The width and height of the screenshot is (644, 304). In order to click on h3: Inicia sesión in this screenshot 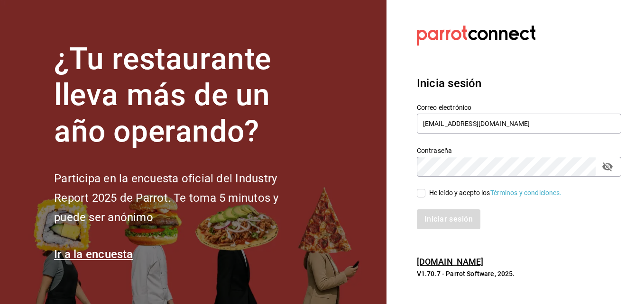, I will do `click(519, 83)`.